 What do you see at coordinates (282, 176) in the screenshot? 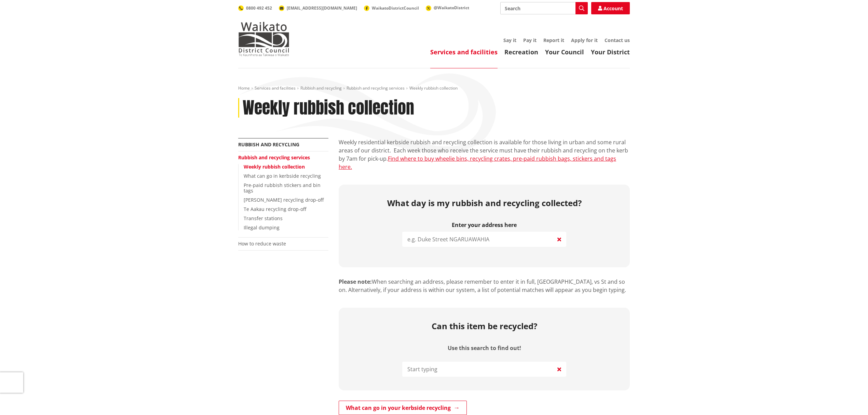
I see `a: What can go in kerbside recycling` at bounding box center [282, 176].